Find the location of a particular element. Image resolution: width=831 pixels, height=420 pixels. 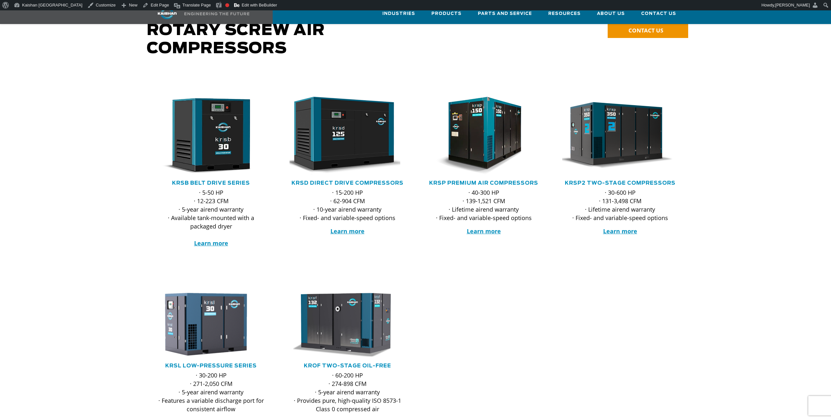

p: · 30-600 HP · 131-3,498 CFM · Lifetime airend warranty · Fixed- and variable-speed options is located at coordinates (620, 205).